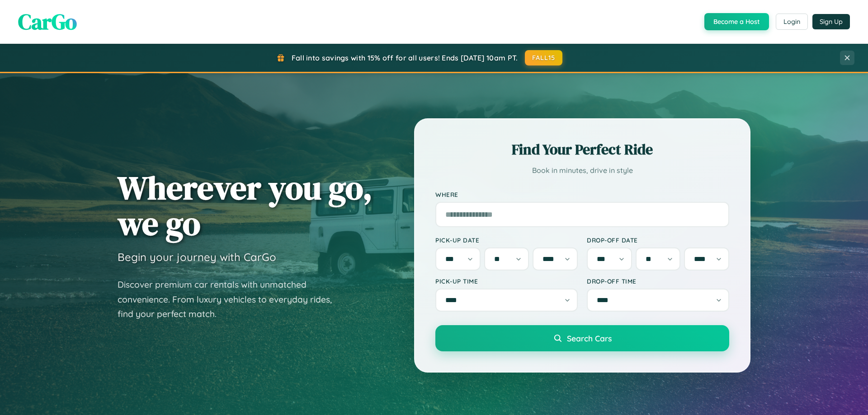 Image resolution: width=868 pixels, height=415 pixels. Describe the element at coordinates (582, 170) in the screenshot. I see `p: Book in minutes, drive in style` at that location.